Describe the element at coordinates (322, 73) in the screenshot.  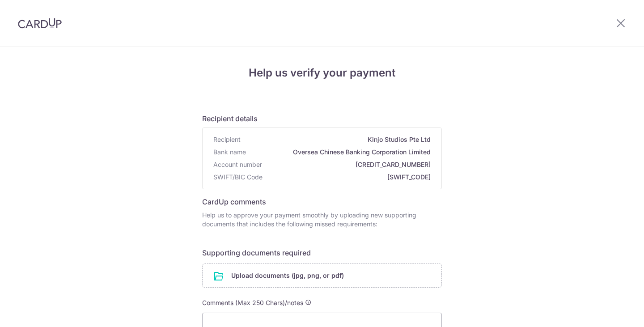
I see `h4: Help us verify your payment` at that location.